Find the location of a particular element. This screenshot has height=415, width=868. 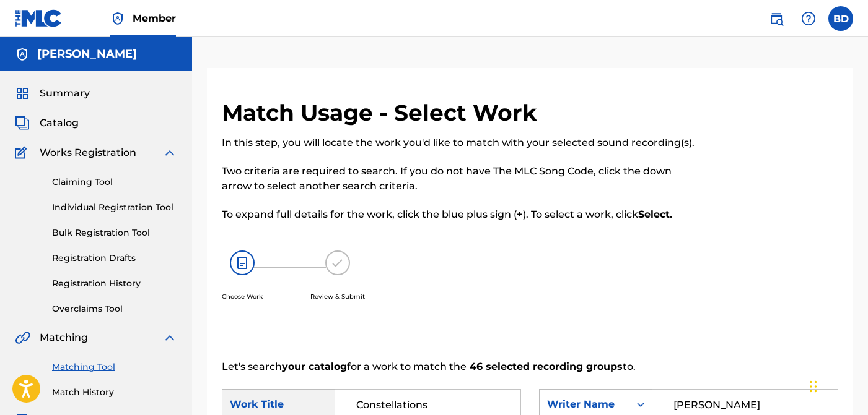

img: Works Registration is located at coordinates (23, 153).